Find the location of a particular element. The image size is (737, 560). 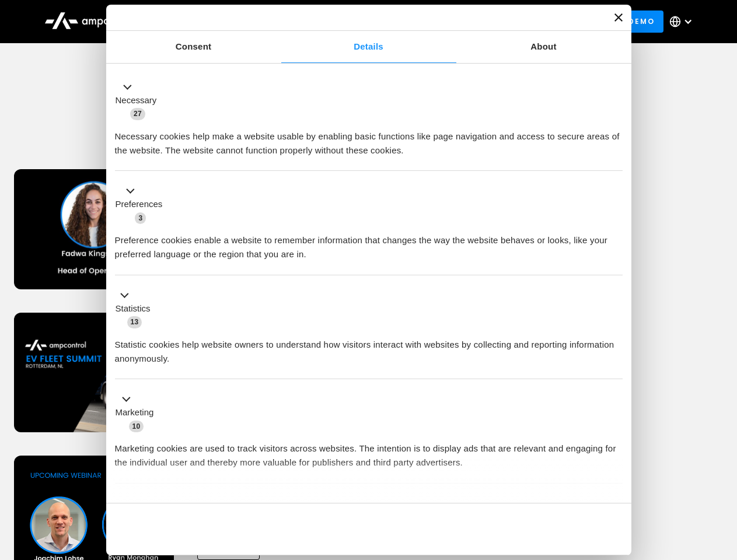

span: 10 is located at coordinates (136, 426).